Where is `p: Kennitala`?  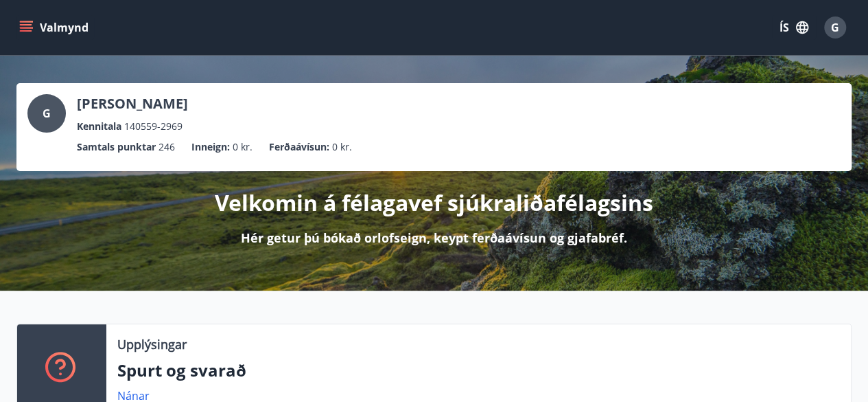
p: Kennitala is located at coordinates (99, 126).